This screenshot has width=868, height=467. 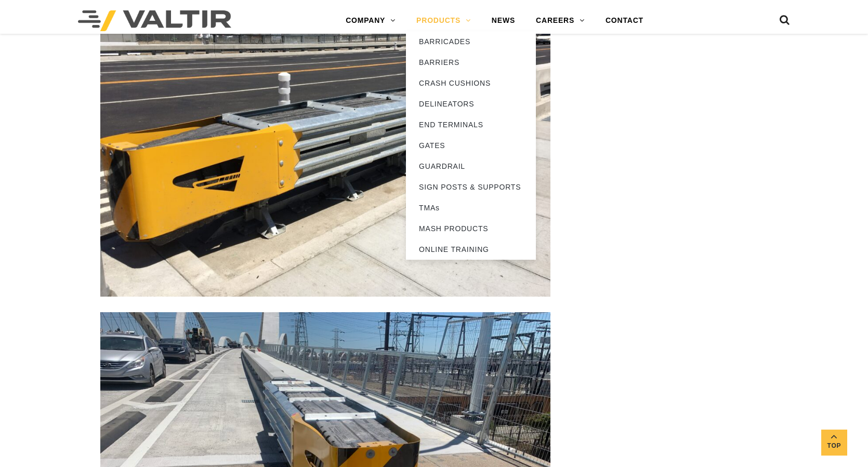 What do you see at coordinates (471, 207) in the screenshot?
I see `a: TMAs` at bounding box center [471, 207].